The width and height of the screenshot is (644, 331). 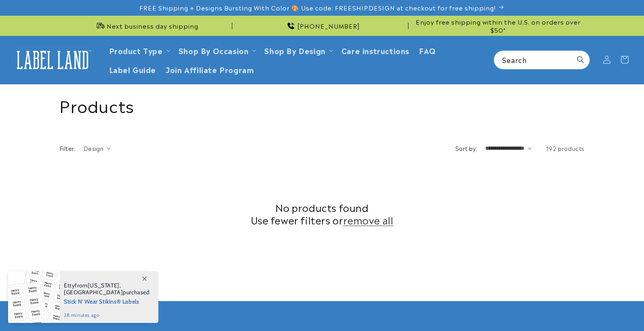 I want to click on span: 28 minutes ago, so click(x=107, y=315).